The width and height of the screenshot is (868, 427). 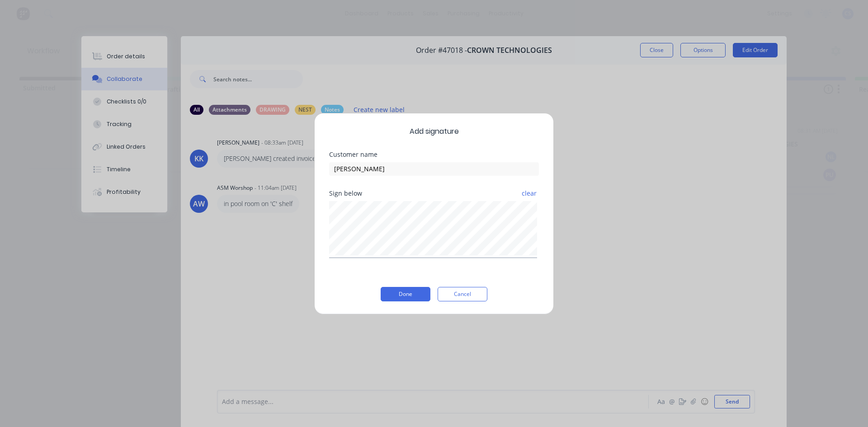 What do you see at coordinates (462, 294) in the screenshot?
I see `button: Cancel` at bounding box center [462, 294].